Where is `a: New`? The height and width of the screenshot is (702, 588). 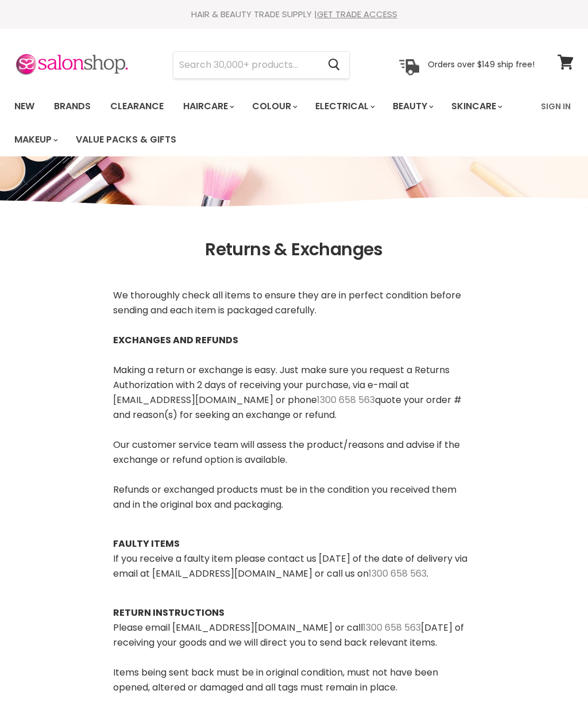 a: New is located at coordinates (24, 107).